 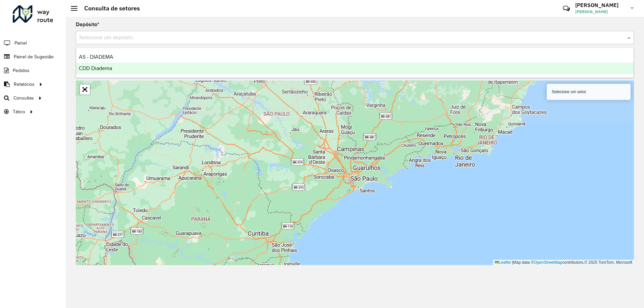 I want to click on span: AS - DIADEMA, so click(x=96, y=57).